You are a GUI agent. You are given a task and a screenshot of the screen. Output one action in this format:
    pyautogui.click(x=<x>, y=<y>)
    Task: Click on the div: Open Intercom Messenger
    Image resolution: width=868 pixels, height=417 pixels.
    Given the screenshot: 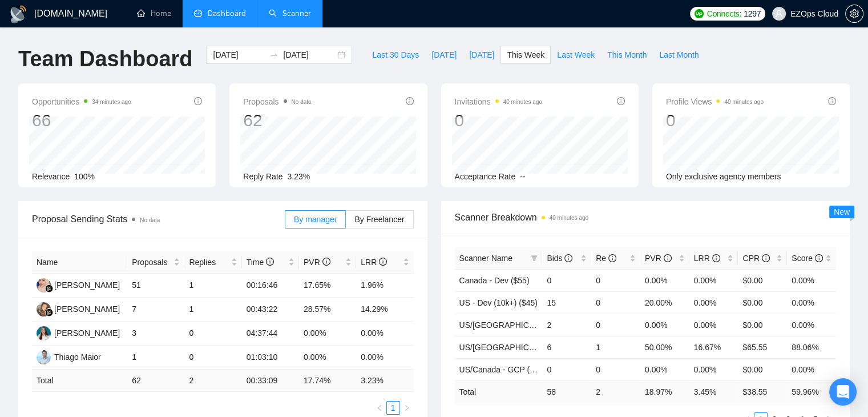 What is the action you would take?
    pyautogui.click(x=842, y=391)
    